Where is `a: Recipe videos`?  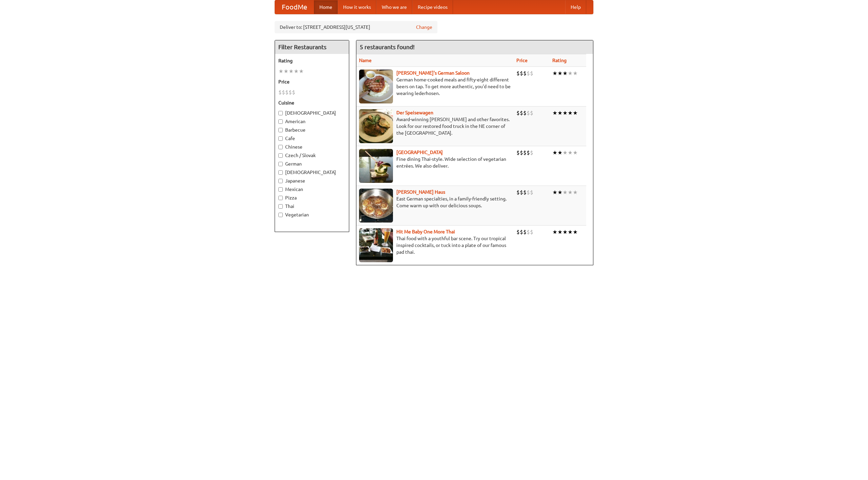 a: Recipe videos is located at coordinates (432, 7).